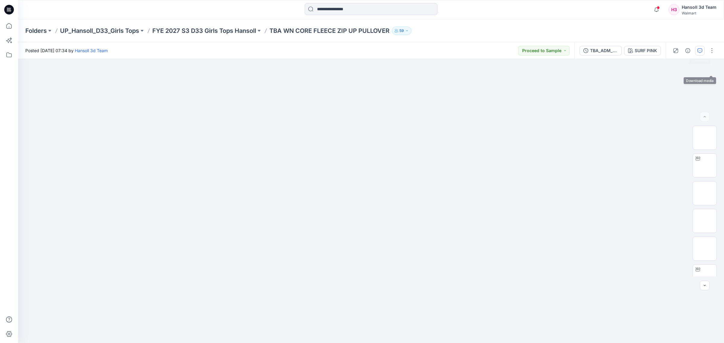  What do you see at coordinates (688, 51) in the screenshot?
I see `button: Details` at bounding box center [688, 51].